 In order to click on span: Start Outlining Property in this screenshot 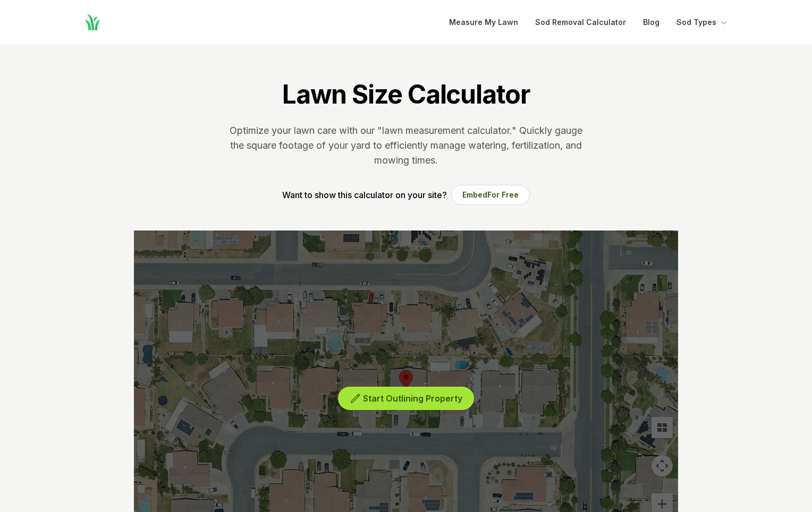, I will do `click(412, 398)`.